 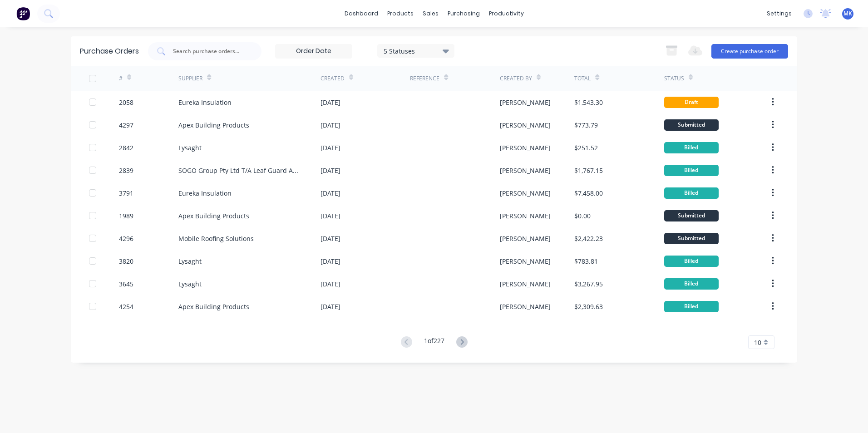 I want to click on div: $2,422.23, so click(x=588, y=238).